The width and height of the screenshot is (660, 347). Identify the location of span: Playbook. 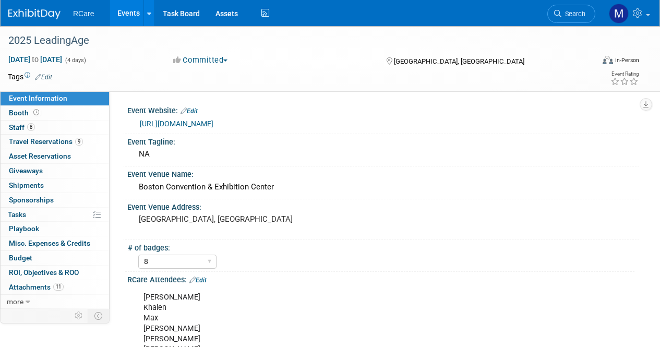
(24, 229).